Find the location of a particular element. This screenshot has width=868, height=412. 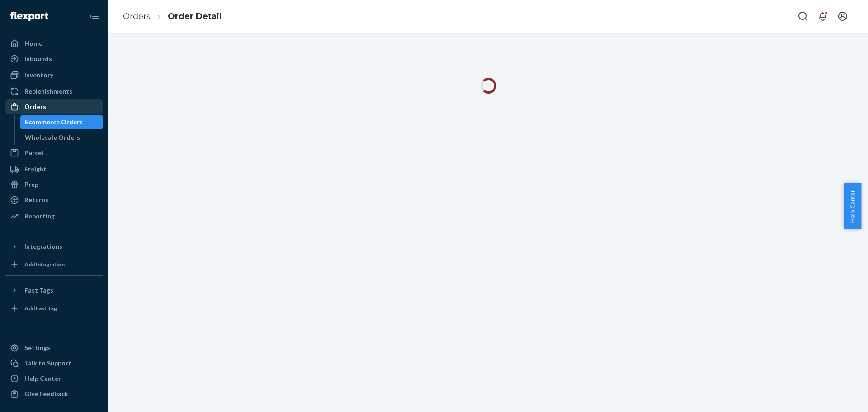

a: Reporting is located at coordinates (54, 216).